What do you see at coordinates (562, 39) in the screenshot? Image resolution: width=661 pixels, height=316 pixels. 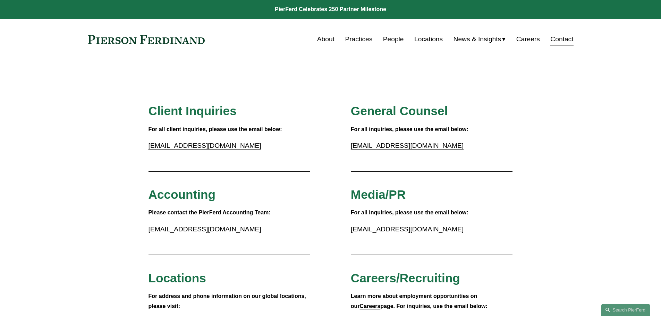 I see `a: Contact` at bounding box center [562, 39].